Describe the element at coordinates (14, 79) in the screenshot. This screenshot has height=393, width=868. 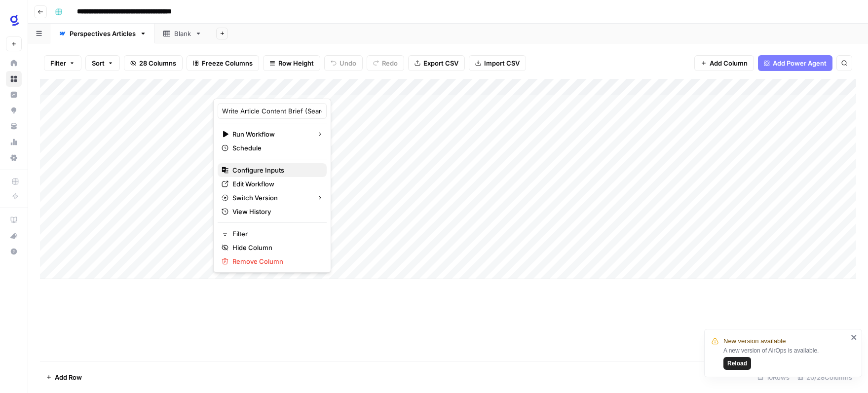
I see `a: Browse` at that location.